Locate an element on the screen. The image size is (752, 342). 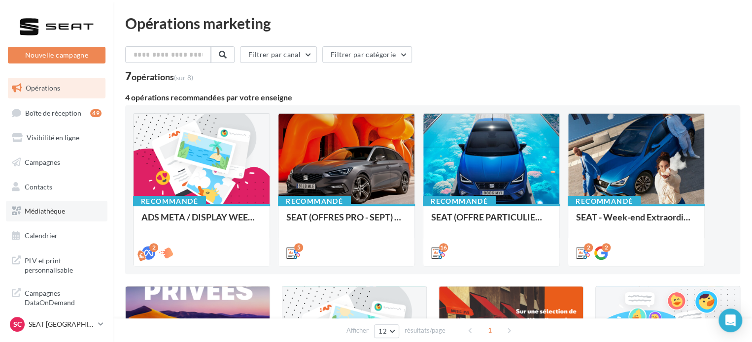
div: 4 opérations recommandées par votre enseigne is located at coordinates (433, 98).